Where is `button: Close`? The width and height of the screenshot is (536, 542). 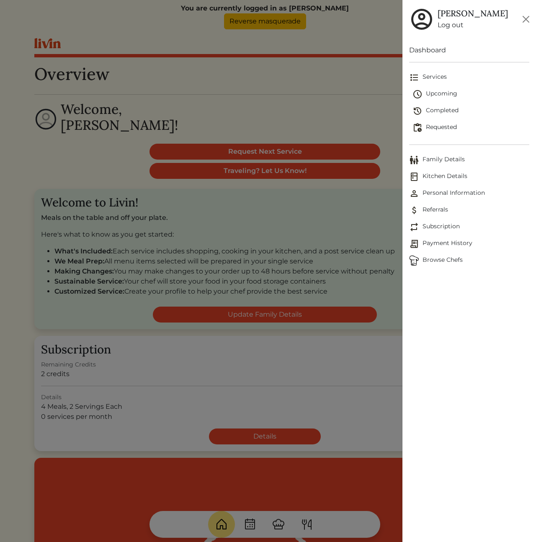
button: Close is located at coordinates (526, 19).